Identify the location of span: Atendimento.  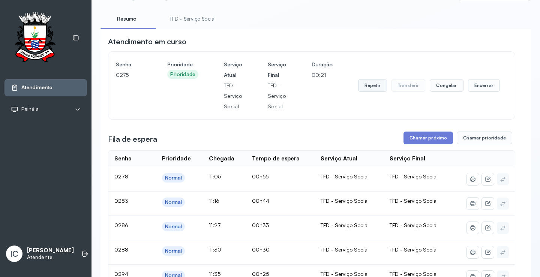
(37, 87).